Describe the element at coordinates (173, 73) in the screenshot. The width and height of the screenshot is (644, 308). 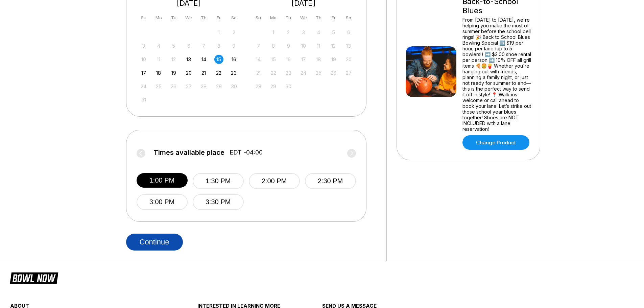
I see `div: Choose Tuesday, August 19th, 2025` at that location.